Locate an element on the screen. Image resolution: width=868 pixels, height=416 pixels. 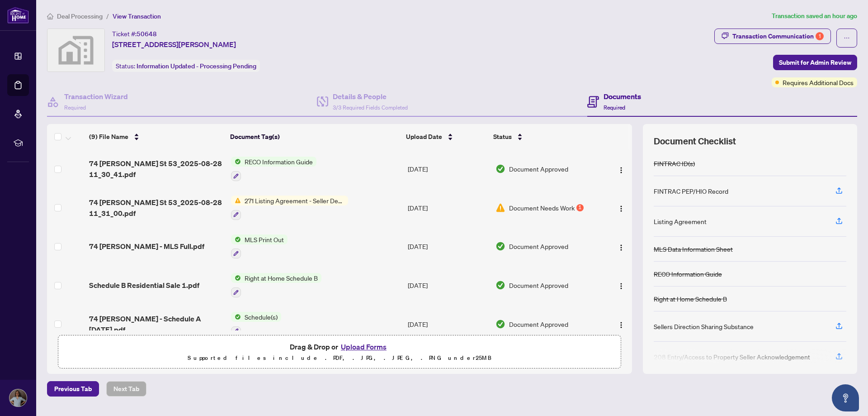
span: (9) File Name is located at coordinates (109, 137).